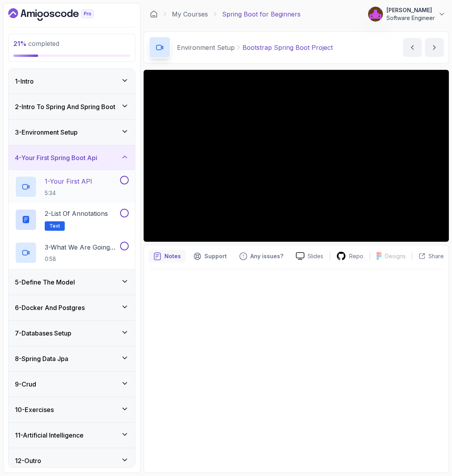 Image resolution: width=452 pixels, height=476 pixels. I want to click on h3: 5 - Define The Model, so click(45, 282).